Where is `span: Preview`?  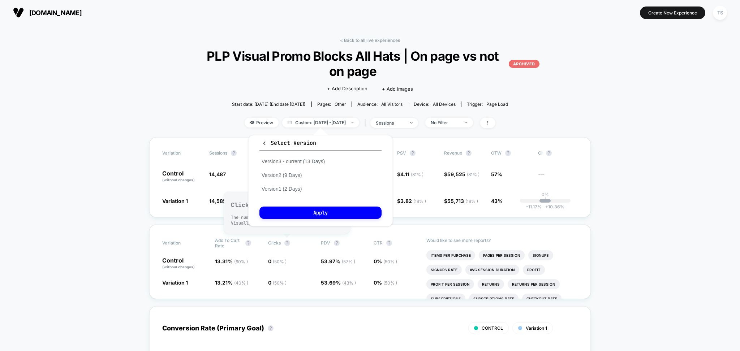
span: Preview is located at coordinates (262, 123).